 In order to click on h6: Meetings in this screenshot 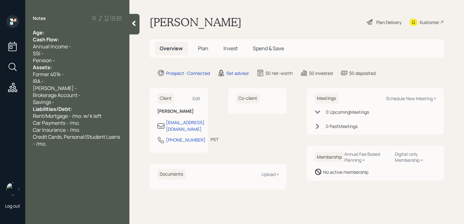, I will do `click(327, 98)`.